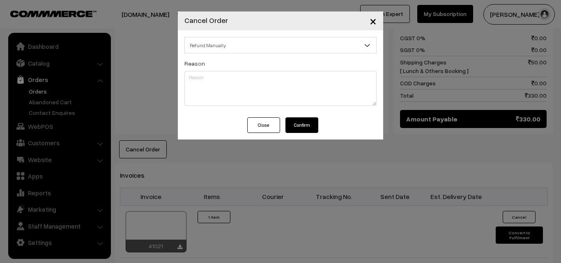  Describe the element at coordinates (280, 45) in the screenshot. I see `span: Refund Manually` at that location.